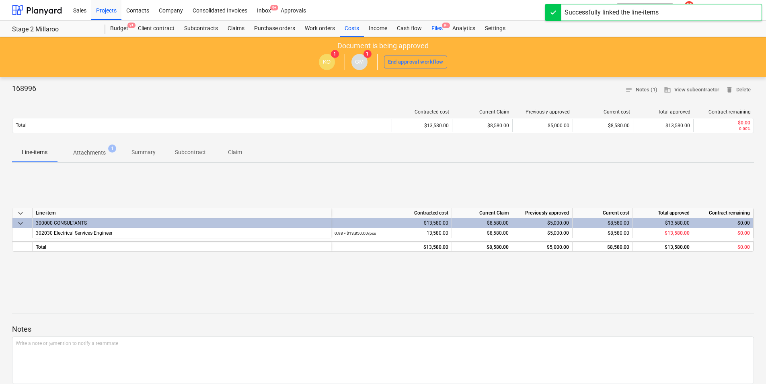 This screenshot has height=384, width=766. I want to click on button: End approval workflow, so click(416, 62).